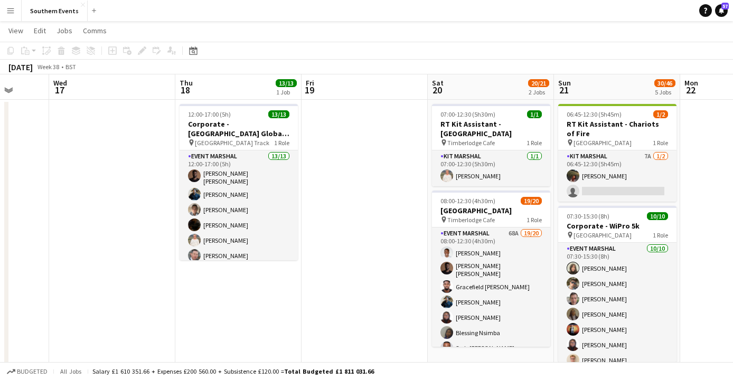  What do you see at coordinates (233, 371) in the screenshot?
I see `div: Salary £1 610 351.66 + Expenses £200 560.00 + Subsistence £120.00 =` at bounding box center [233, 371].